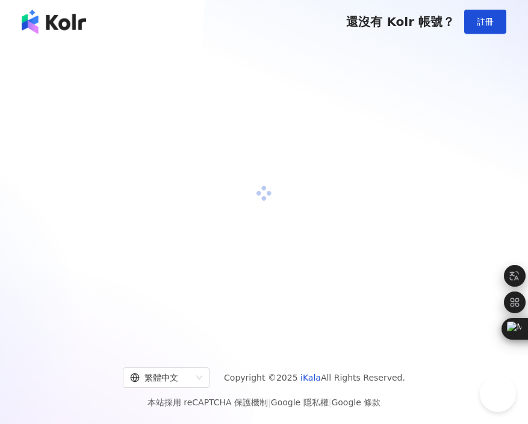  Describe the element at coordinates (486, 22) in the screenshot. I see `span: 註冊` at that location.